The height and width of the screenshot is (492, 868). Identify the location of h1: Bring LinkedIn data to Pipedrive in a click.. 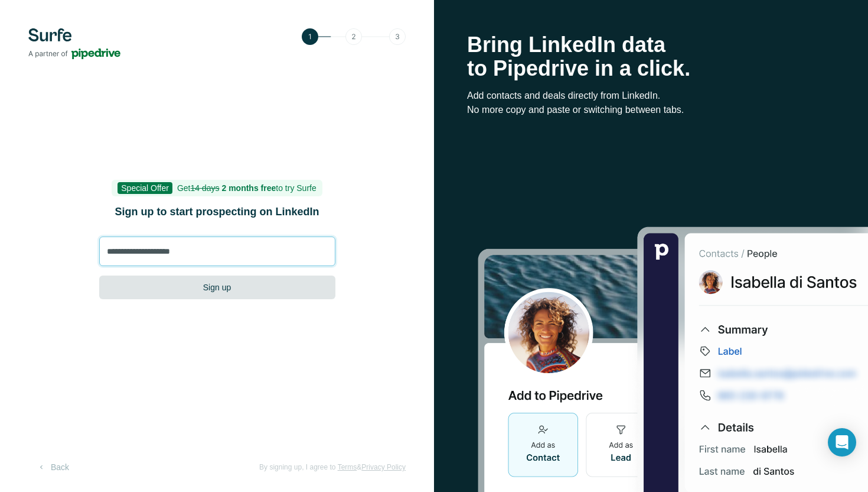
(651, 57).